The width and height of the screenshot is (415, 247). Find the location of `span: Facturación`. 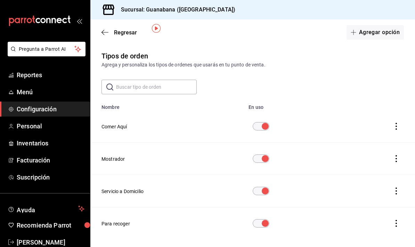

span: Facturación is located at coordinates (50, 160).